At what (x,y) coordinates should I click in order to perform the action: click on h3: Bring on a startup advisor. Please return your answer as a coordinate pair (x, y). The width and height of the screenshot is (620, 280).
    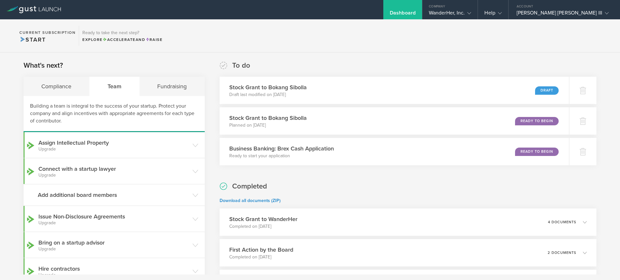
    Looking at the image, I should click on (114, 245).